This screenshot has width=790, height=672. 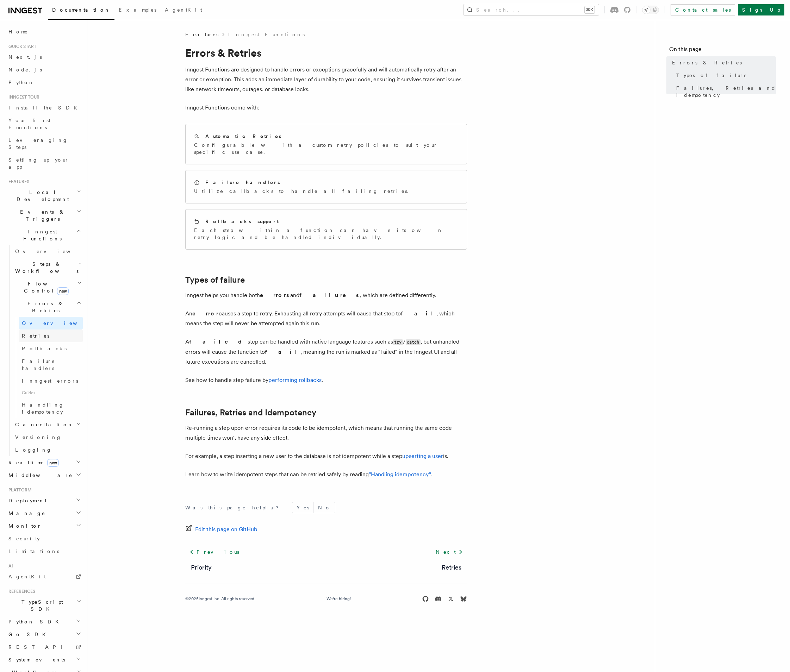 What do you see at coordinates (219, 341) in the screenshot?
I see `strong: failed` at bounding box center [219, 341].